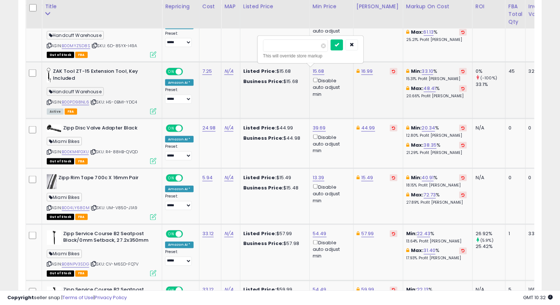  What do you see at coordinates (111, 297) in the screenshot?
I see `a: Privacy Policy` at bounding box center [111, 297].